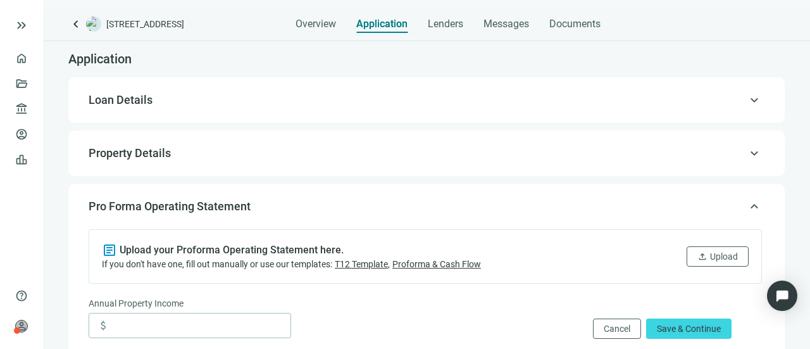 The image size is (810, 349). What do you see at coordinates (94, 24) in the screenshot?
I see `img: deal-logo` at bounding box center [94, 24].